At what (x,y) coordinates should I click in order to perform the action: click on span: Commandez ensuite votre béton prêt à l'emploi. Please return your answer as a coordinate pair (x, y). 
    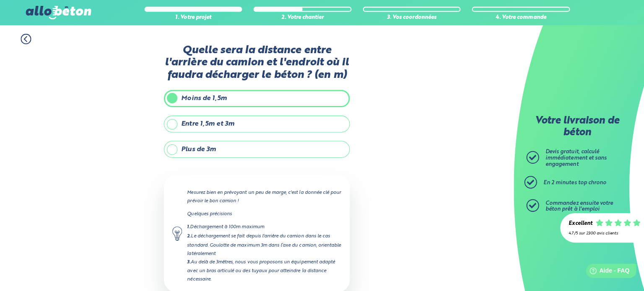
    Looking at the image, I should click on (575, 205).